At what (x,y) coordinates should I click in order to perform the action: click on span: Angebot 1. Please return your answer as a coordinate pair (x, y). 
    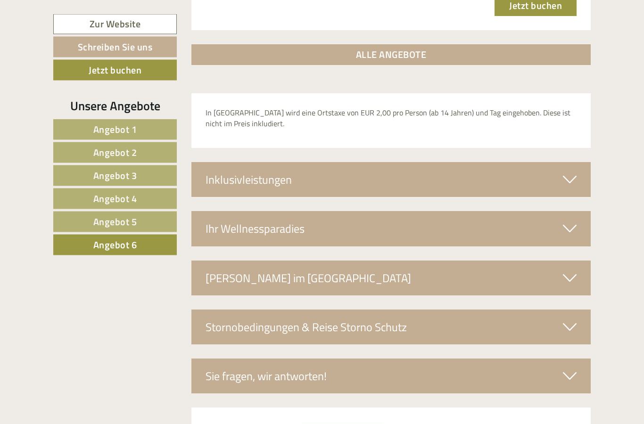
    Looking at the image, I should click on (115, 129).